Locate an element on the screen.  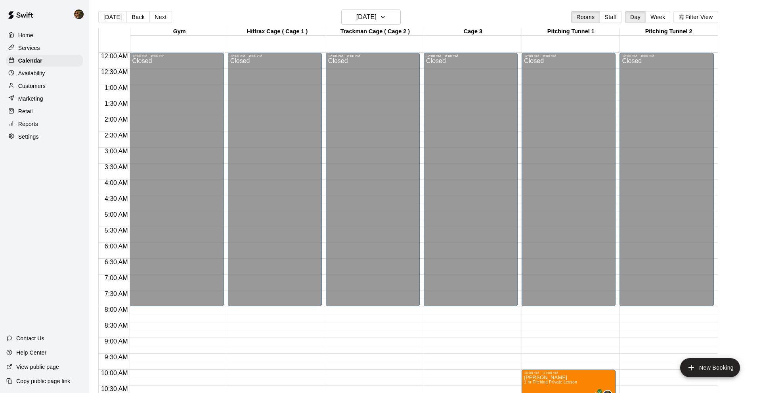
div: Home is located at coordinates (44, 35).